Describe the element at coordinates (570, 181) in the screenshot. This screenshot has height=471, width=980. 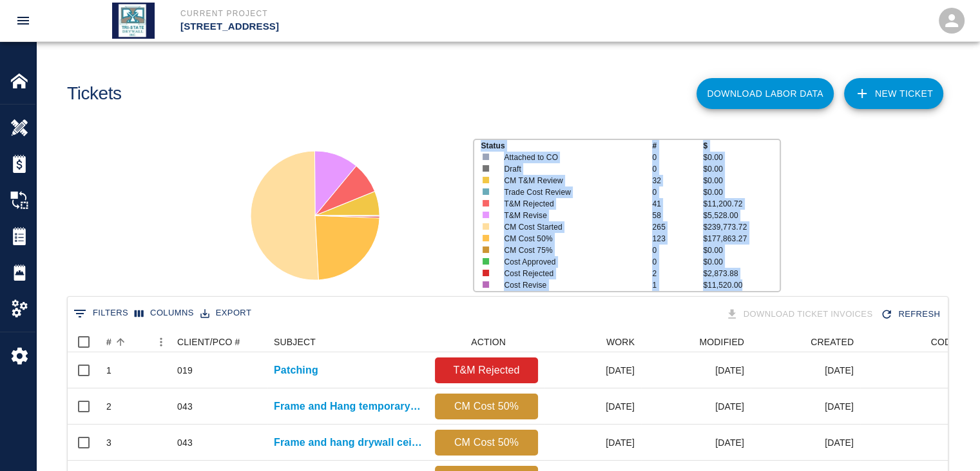
I see `p: CM T&M Review` at that location.